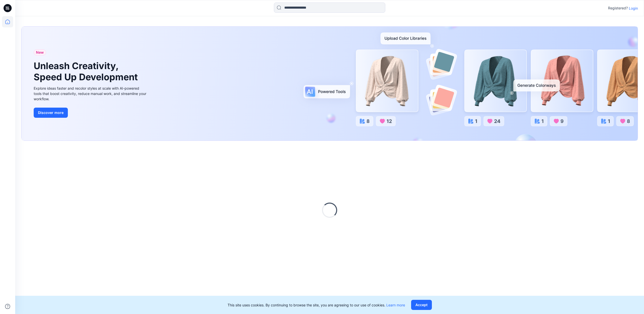 This screenshot has width=644, height=314. I want to click on button: Accept, so click(422, 304).